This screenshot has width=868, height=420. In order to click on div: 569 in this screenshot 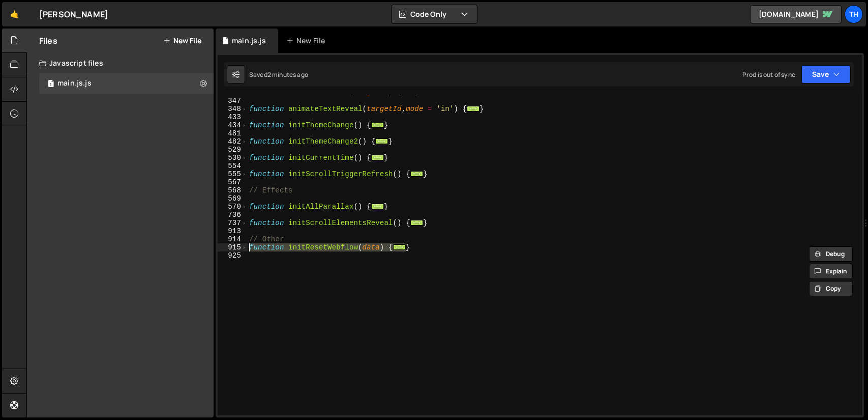, I will do `click(232, 199)`.